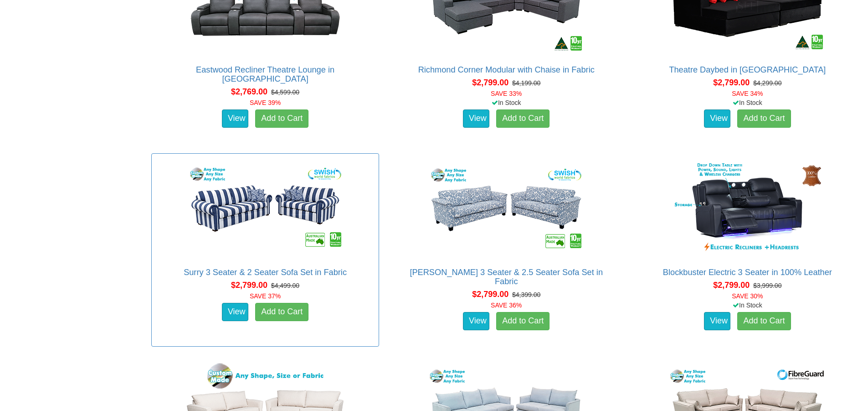 This screenshot has width=868, height=411. What do you see at coordinates (506, 208) in the screenshot?
I see `img: Tiffany 3 Seater & 2.5 Seater Sofa Set in Fabric` at bounding box center [506, 208].